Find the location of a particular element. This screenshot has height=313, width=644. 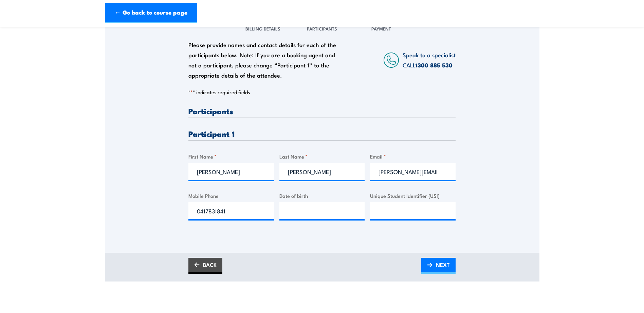

span: Payment is located at coordinates (381, 28).